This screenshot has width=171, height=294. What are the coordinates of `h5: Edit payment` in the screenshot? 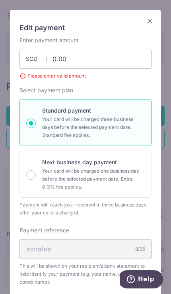 It's located at (86, 28).